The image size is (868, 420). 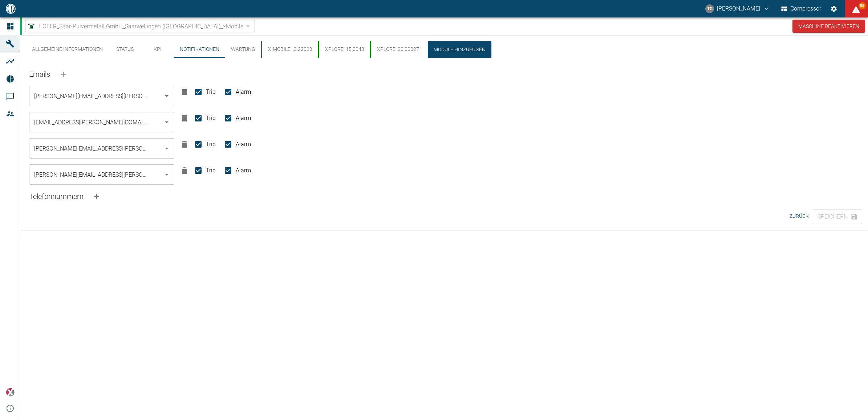 What do you see at coordinates (10, 9) in the screenshot?
I see `img: logo` at bounding box center [10, 9].